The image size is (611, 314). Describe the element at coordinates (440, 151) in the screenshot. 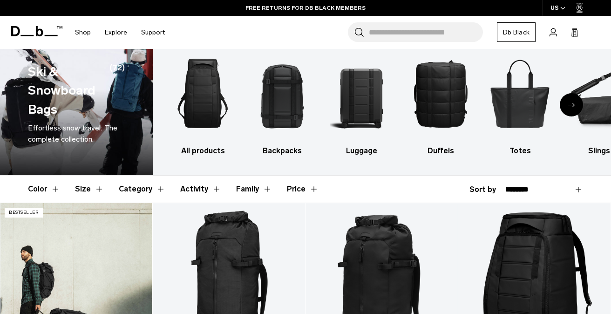

I see `h3: Duffels` at that location.